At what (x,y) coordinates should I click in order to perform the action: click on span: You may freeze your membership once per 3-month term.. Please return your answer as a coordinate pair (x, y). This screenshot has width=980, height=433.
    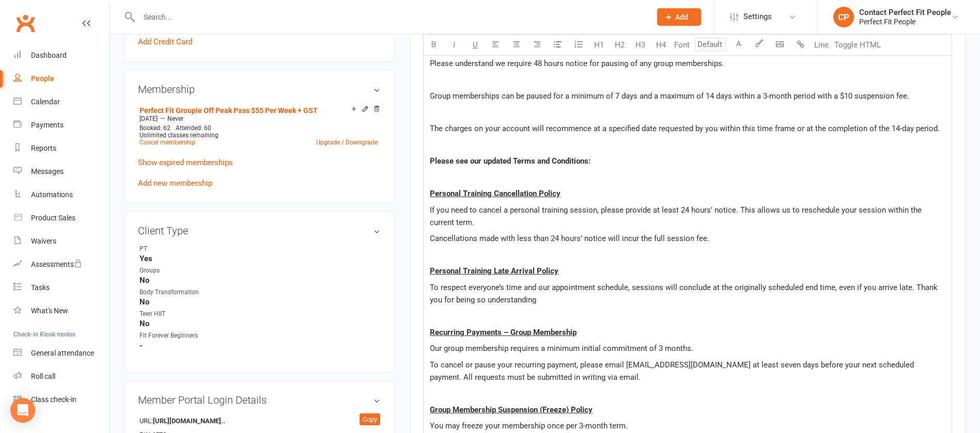
    Looking at the image, I should click on (528, 426).